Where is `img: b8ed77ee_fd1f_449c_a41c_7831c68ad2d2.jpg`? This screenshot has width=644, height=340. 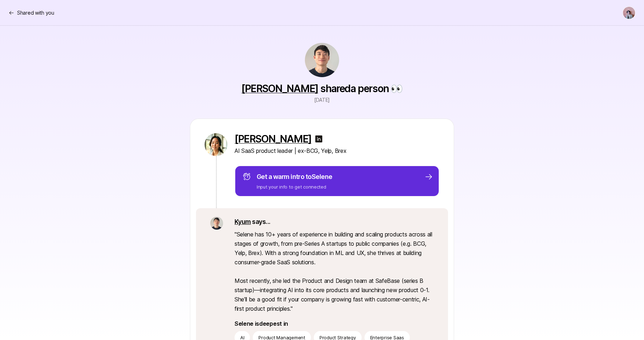
img: b8ed77ee_fd1f_449c_a41c_7831c68ad2d2.jpg is located at coordinates (216, 145).